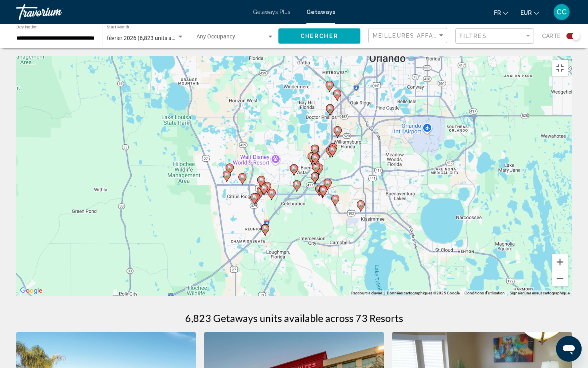 The height and width of the screenshot is (368, 588). What do you see at coordinates (294, 318) in the screenshot?
I see `h1: 6,823 Getaways units available across 73 Resorts` at bounding box center [294, 318].